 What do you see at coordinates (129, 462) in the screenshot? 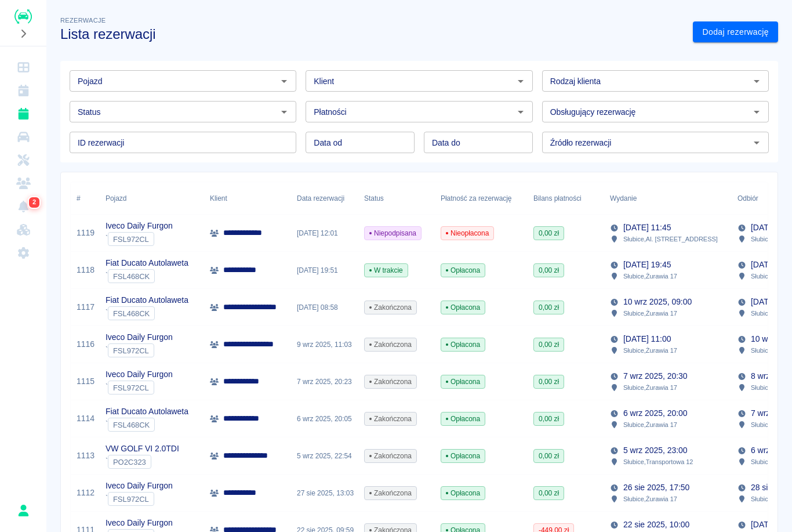
I see `span: PO2C323` at bounding box center [129, 462].